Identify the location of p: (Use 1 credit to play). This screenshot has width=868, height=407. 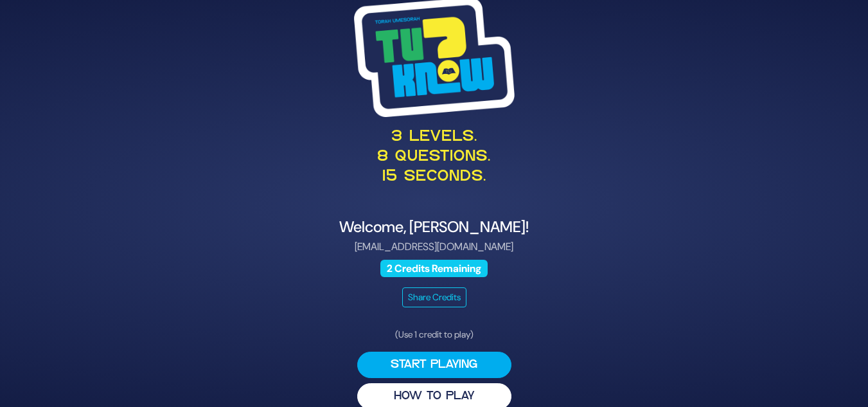
(434, 335).